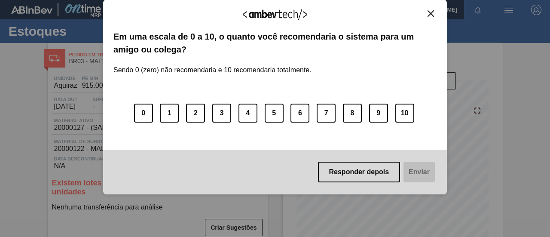 Image resolution: width=550 pixels, height=237 pixels. Describe the element at coordinates (431, 13) in the screenshot. I see `img: Close` at that location.